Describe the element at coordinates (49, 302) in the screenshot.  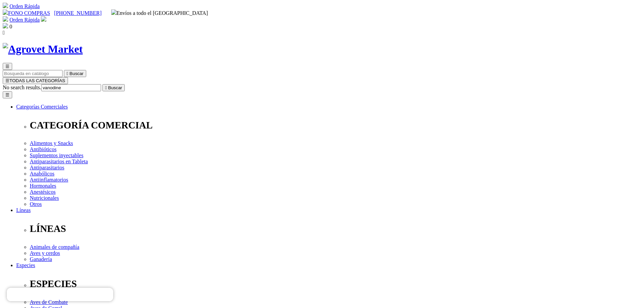
I see `span: Aves de Combate` at that location.